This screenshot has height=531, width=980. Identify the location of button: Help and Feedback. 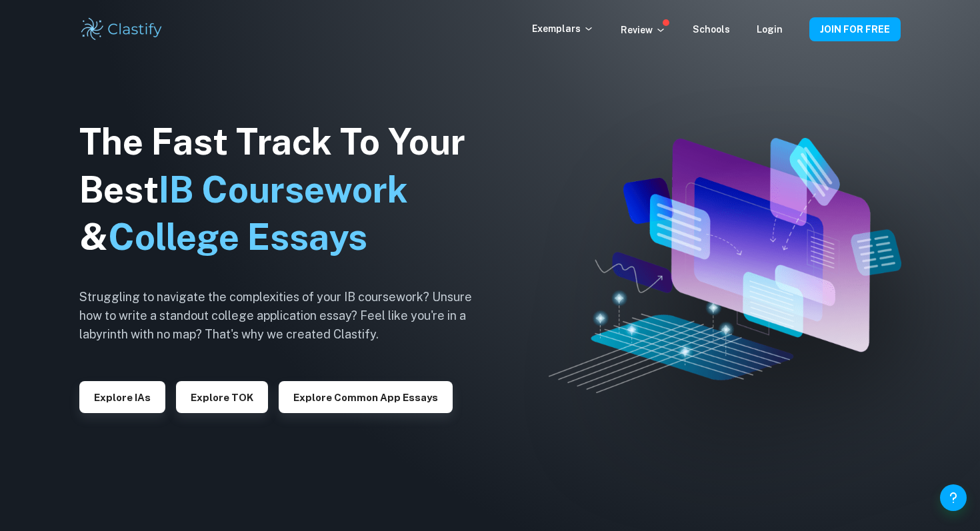
(953, 497).